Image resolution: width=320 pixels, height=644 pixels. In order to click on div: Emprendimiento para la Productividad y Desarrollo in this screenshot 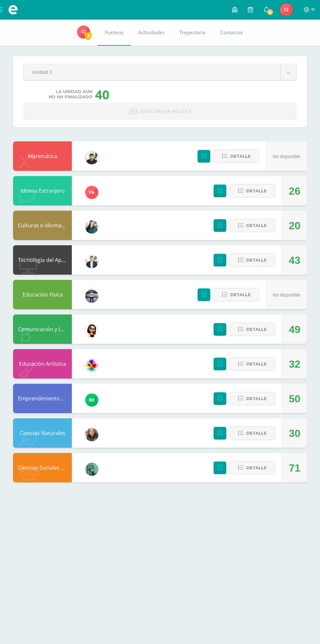, I will do `click(43, 399)`.